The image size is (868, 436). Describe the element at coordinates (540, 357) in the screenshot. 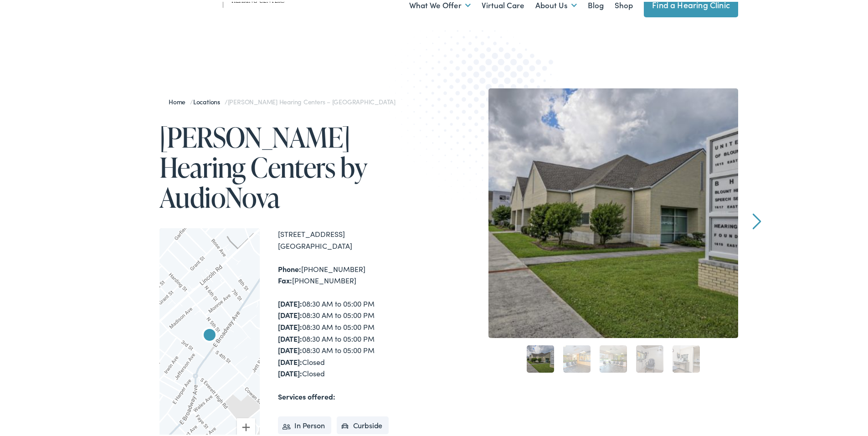

I see `a: 1` at that location.